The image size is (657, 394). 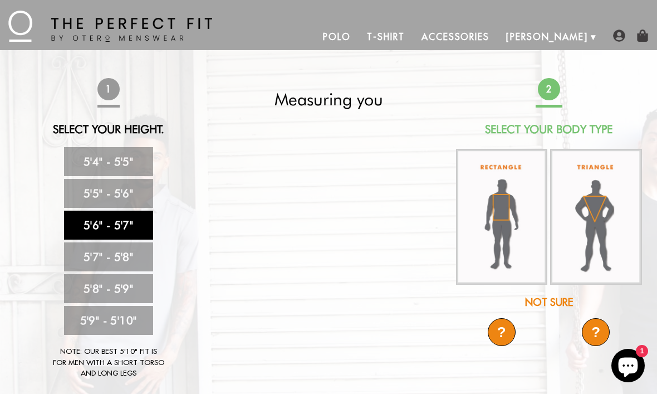 What do you see at coordinates (455, 37) in the screenshot?
I see `a: Accessories` at bounding box center [455, 37].